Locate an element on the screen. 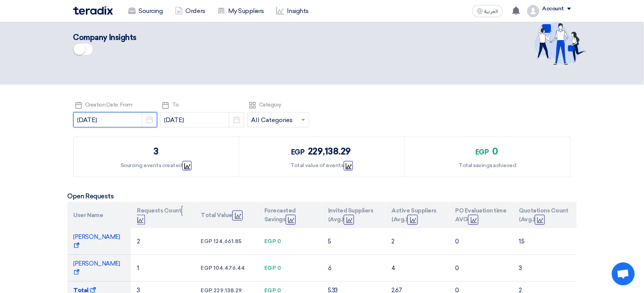 The height and width of the screenshot is (293, 644). td: 1.5 is located at coordinates (545, 242).